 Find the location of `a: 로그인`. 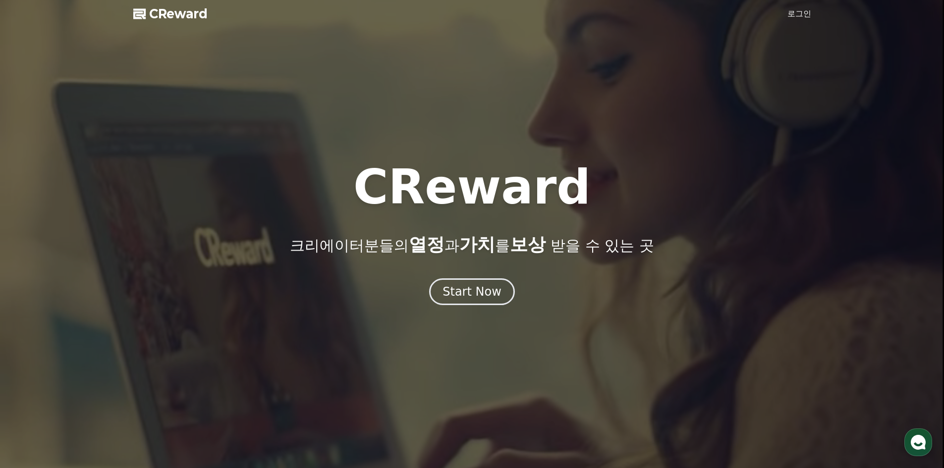

a: 로그인 is located at coordinates (799, 14).